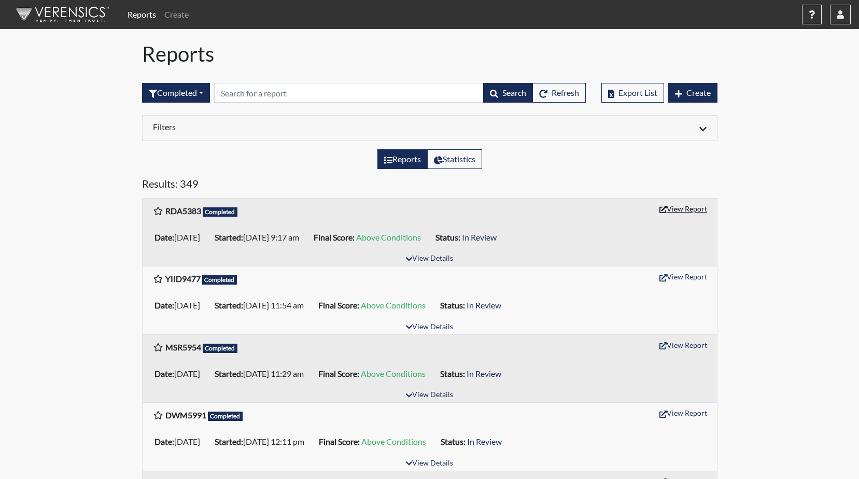 This screenshot has width=859, height=479. I want to click on span: Export List, so click(638, 92).